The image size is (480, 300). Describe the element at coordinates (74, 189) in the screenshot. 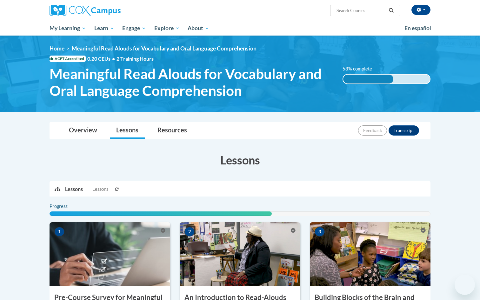

I see `p: Lessons` at that location.